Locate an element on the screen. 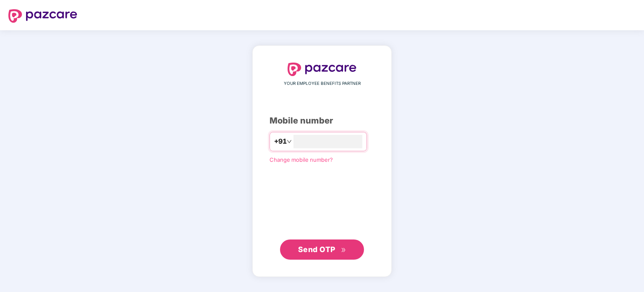 Image resolution: width=644 pixels, height=292 pixels. span: double-right is located at coordinates (343, 249).